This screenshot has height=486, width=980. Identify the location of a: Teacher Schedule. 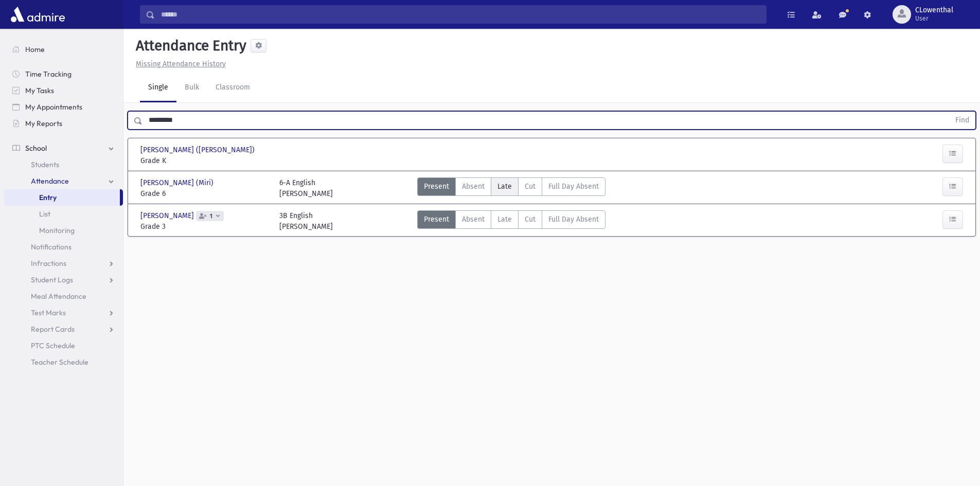
(63, 362).